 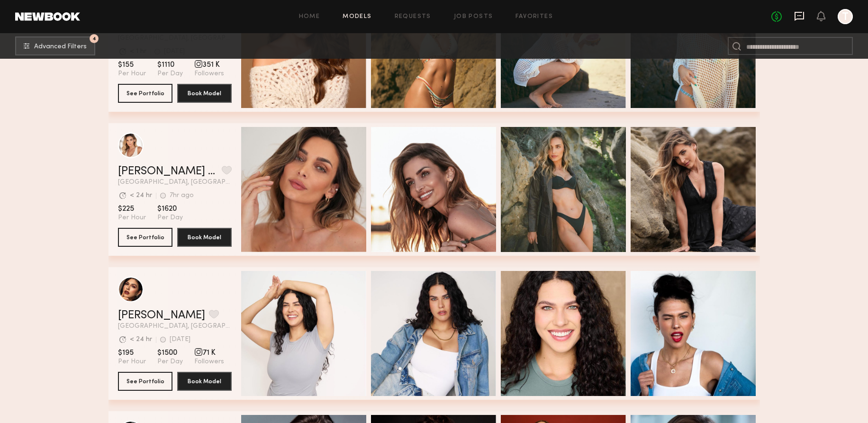 I want to click on span: Advanced Filters, so click(x=60, y=47).